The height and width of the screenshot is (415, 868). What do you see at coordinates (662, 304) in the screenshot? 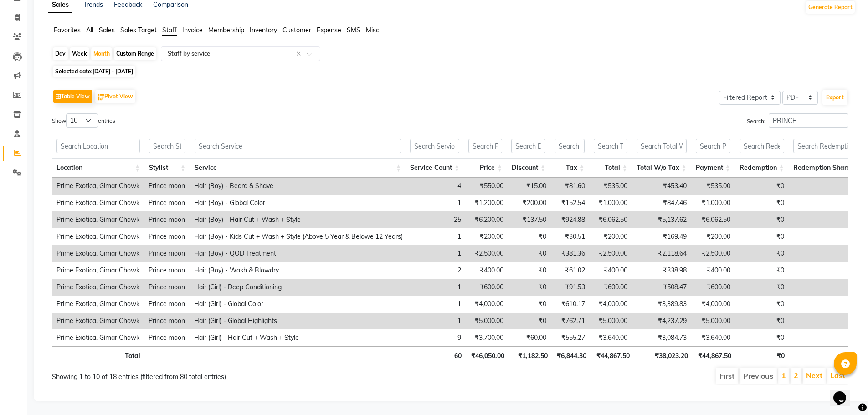
I see `td: ₹3,389.83` at bounding box center [662, 304].